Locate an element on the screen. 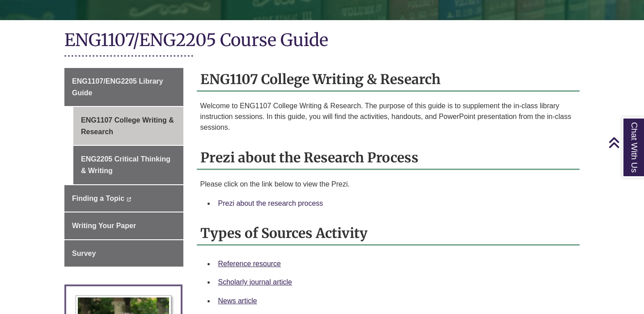 The height and width of the screenshot is (314, 644). span: ENG1107/ENG2205 Library Guide is located at coordinates (118, 87).